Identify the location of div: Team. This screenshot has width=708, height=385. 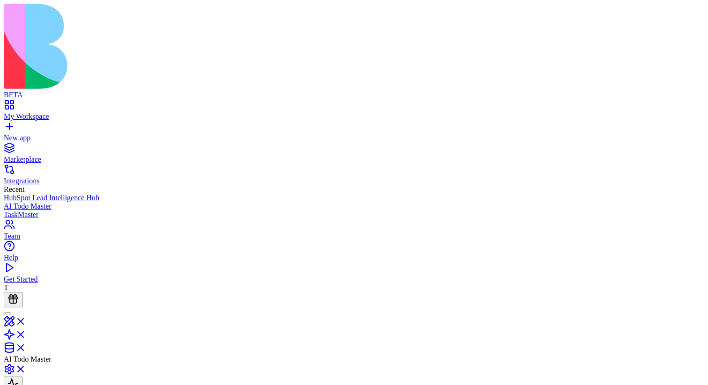
(354, 236).